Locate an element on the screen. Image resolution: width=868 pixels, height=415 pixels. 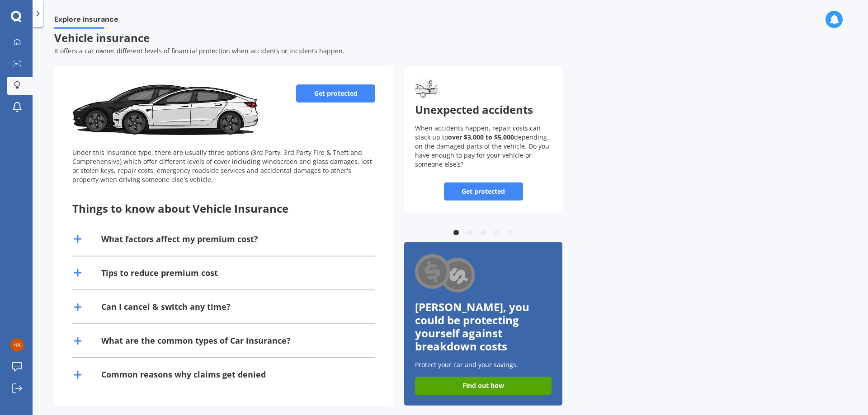
span: Vehicle insurance is located at coordinates (101, 38).